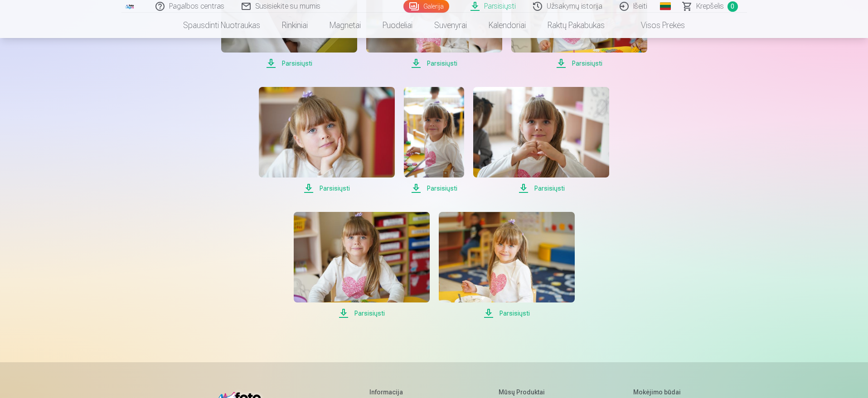 This screenshot has width=868, height=398. I want to click on span: Krepšelis, so click(710, 6).